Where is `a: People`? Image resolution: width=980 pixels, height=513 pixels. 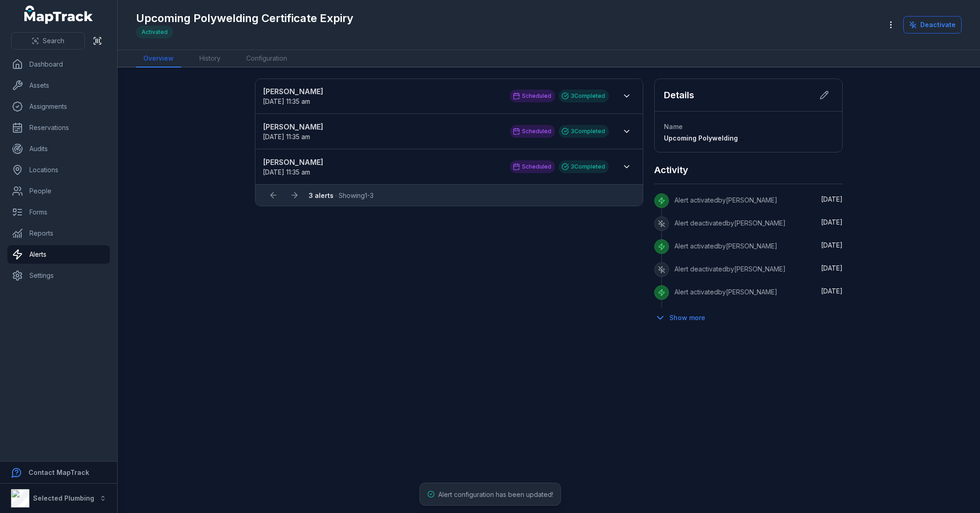 a: People is located at coordinates (58, 191).